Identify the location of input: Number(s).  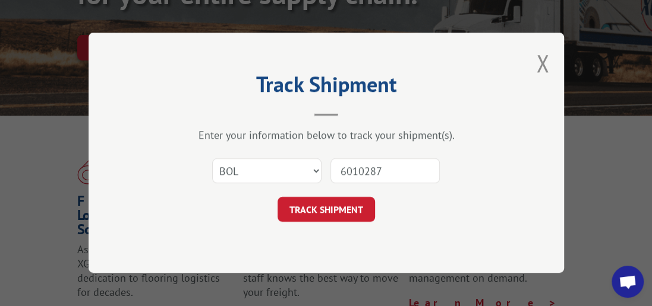
(385, 172).